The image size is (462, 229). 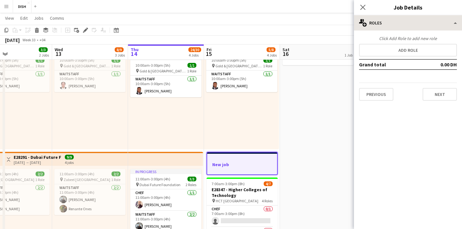 What do you see at coordinates (209, 50) in the screenshot?
I see `span: Fri` at bounding box center [209, 50].